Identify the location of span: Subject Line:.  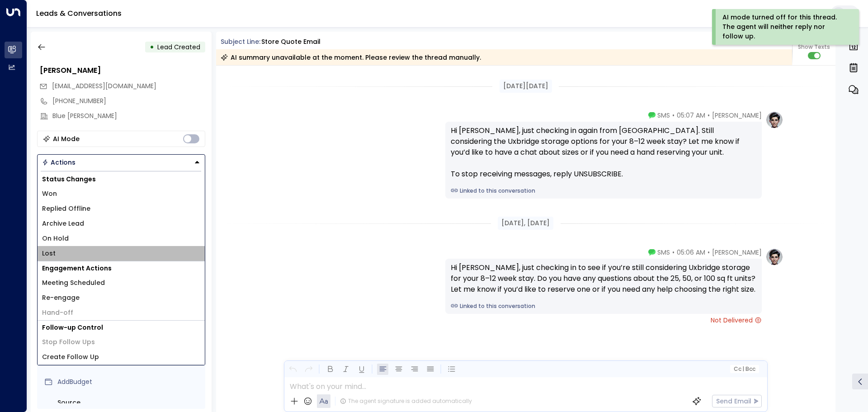
(241, 42).